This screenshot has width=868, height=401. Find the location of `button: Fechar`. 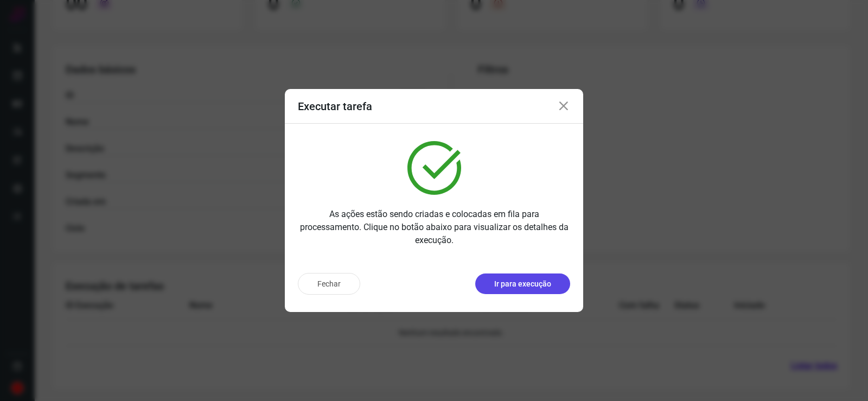

button: Fechar is located at coordinates (329, 284).